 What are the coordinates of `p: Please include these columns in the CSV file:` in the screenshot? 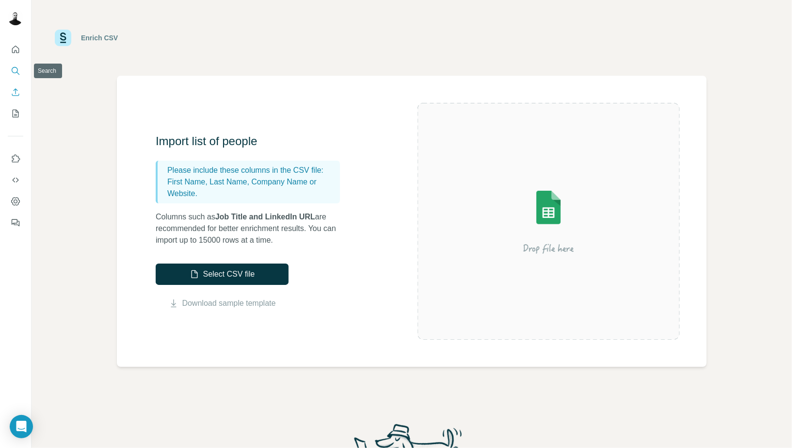 It's located at (252, 170).